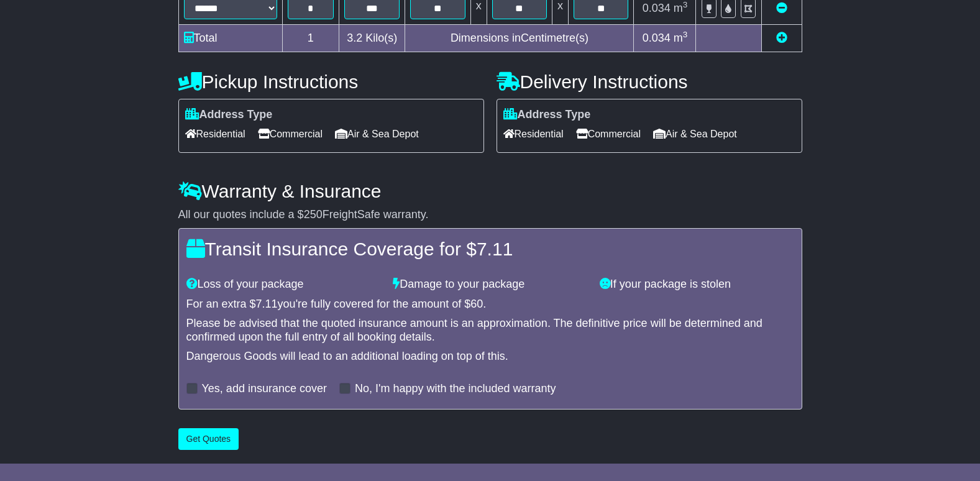 The width and height of the screenshot is (980, 481). What do you see at coordinates (332, 81) in the screenshot?
I see `h4: Pickup Instructions` at bounding box center [332, 81].